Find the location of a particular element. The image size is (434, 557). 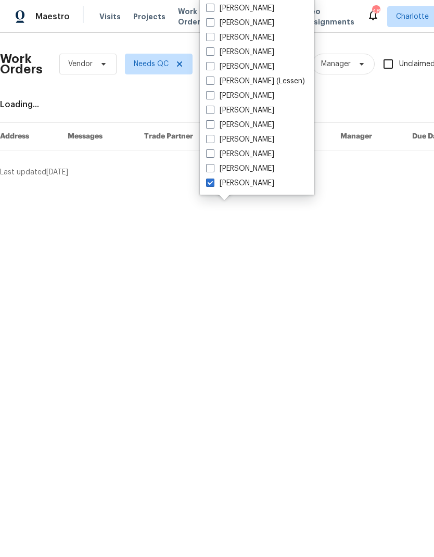

span: Charlotte is located at coordinates (412, 17).